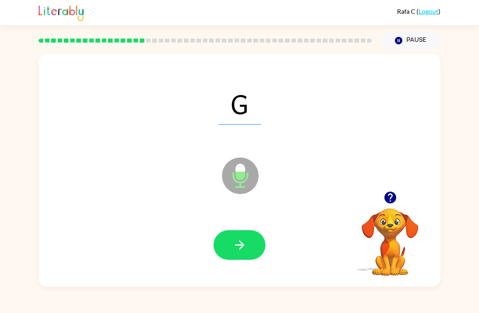 The height and width of the screenshot is (313, 479). Describe the element at coordinates (410, 41) in the screenshot. I see `button: Pause` at that location.